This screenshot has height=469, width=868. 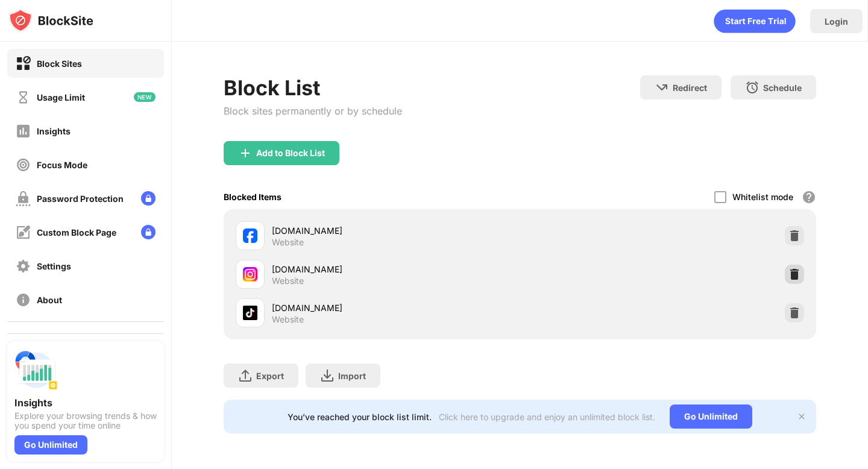 I want to click on img: customize-block-page-off.svg, so click(x=23, y=232).